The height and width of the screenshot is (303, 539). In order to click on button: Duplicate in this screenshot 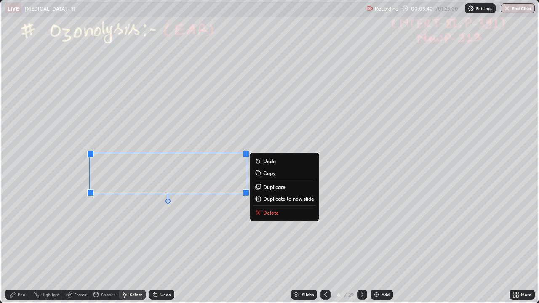, I will do `click(284, 187)`.